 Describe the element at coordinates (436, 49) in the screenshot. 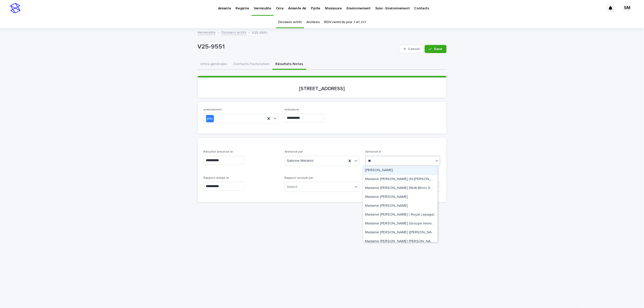

I see `button: Save` at that location.